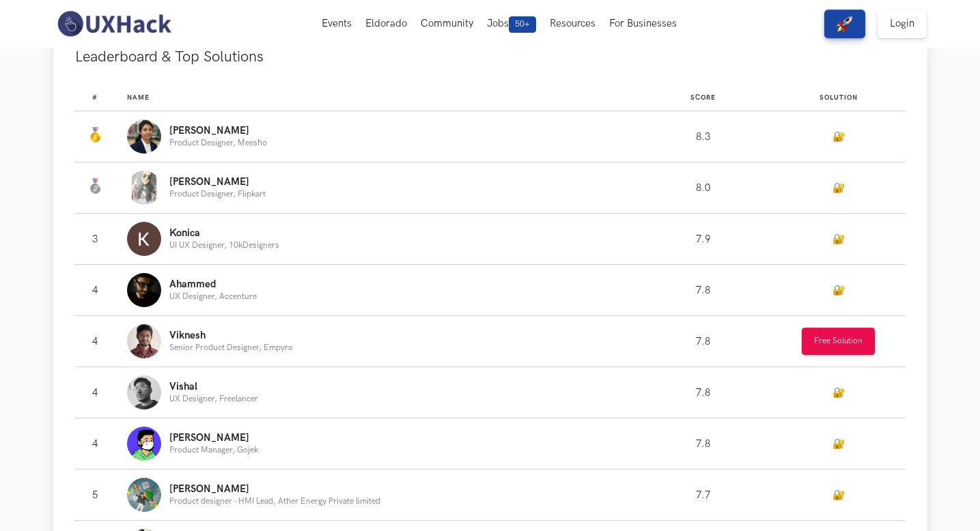 The image size is (980, 531). What do you see at coordinates (214, 450) in the screenshot?
I see `p: Product Manager, Gojek` at bounding box center [214, 450].